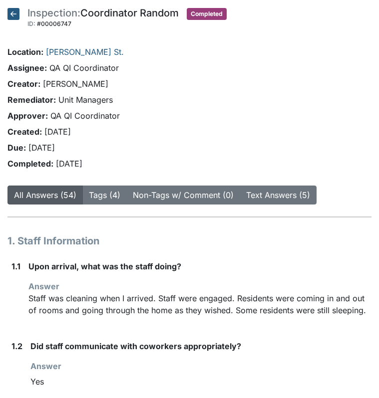 Image resolution: width=379 pixels, height=398 pixels. Describe the element at coordinates (45, 195) in the screenshot. I see `button: All Answers (54)` at that location.